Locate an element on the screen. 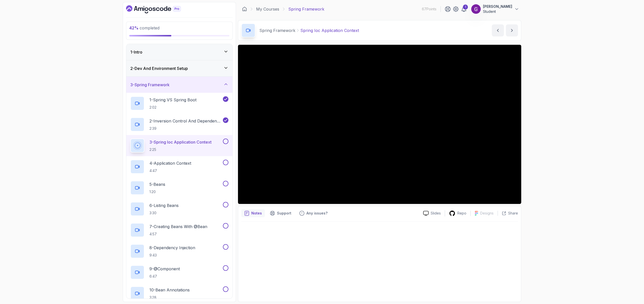 This screenshot has height=304, width=644. button: Feedback button is located at coordinates (314, 213).